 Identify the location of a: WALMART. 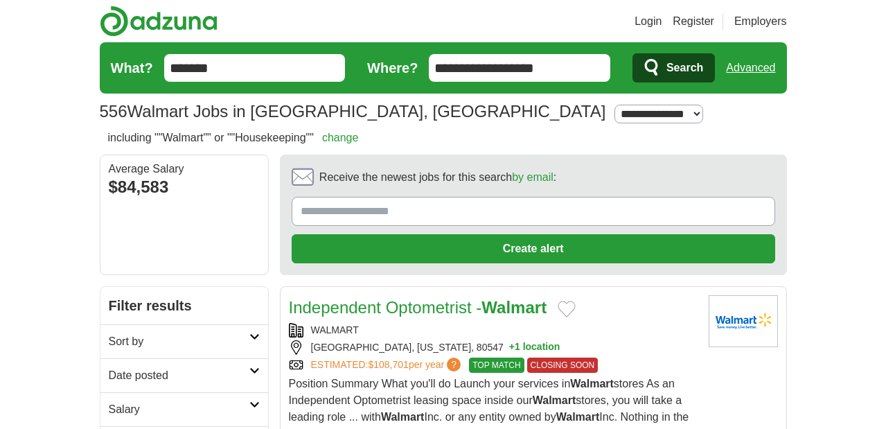
(335, 330).